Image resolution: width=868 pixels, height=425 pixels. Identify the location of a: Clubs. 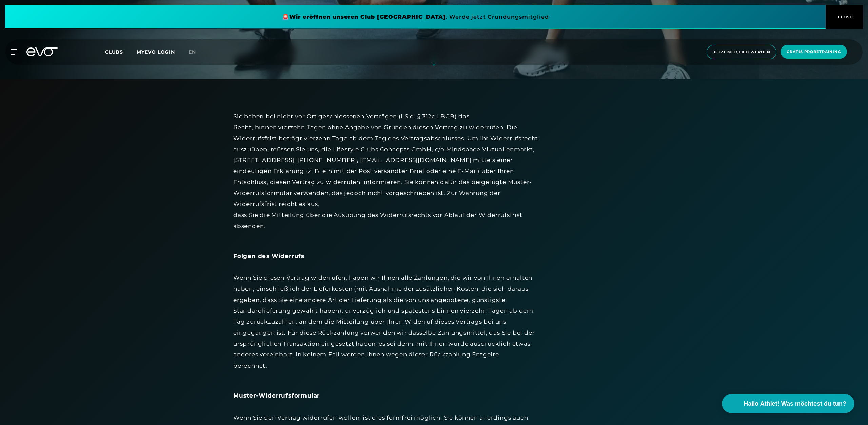
(121, 52).